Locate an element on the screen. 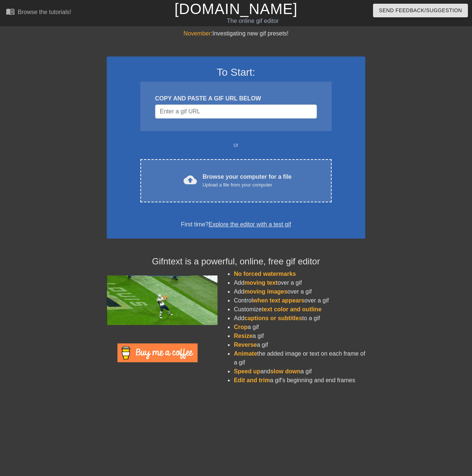  div: COPY AND PASTE A GIF URL BELOW is located at coordinates (236, 99).